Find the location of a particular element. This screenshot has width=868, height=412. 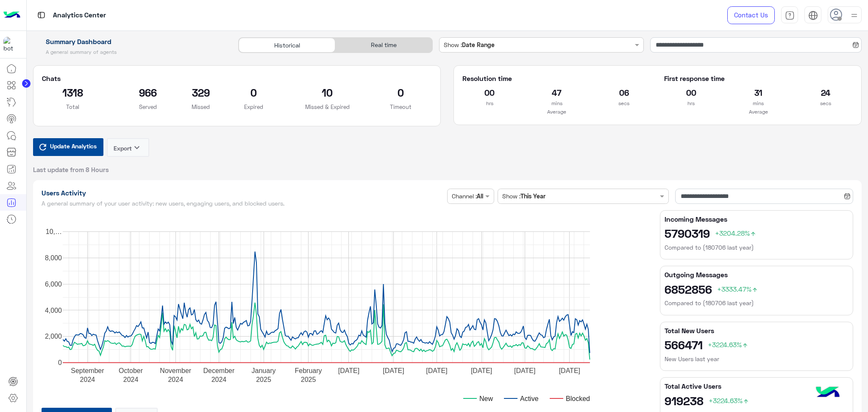

p: Served is located at coordinates (147, 107).